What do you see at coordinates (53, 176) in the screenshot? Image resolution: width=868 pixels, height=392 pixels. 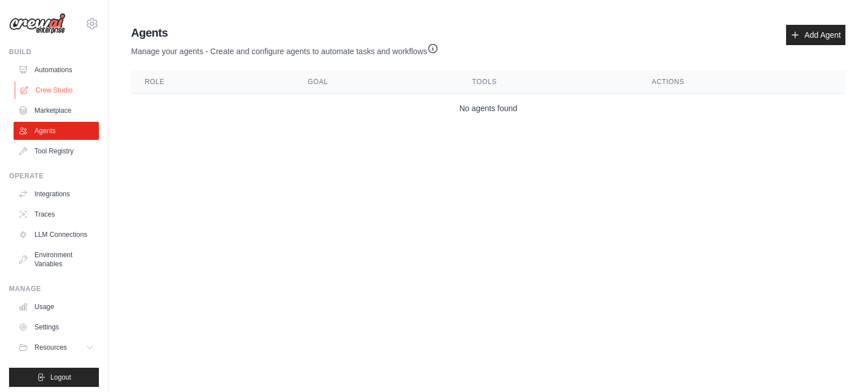 I see `div: Operate` at bounding box center [53, 176].